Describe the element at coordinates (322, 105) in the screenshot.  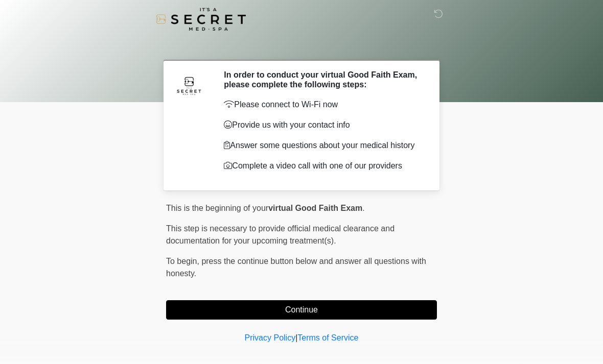
I see `p: Please connect to Wi-Fi now` at that location.